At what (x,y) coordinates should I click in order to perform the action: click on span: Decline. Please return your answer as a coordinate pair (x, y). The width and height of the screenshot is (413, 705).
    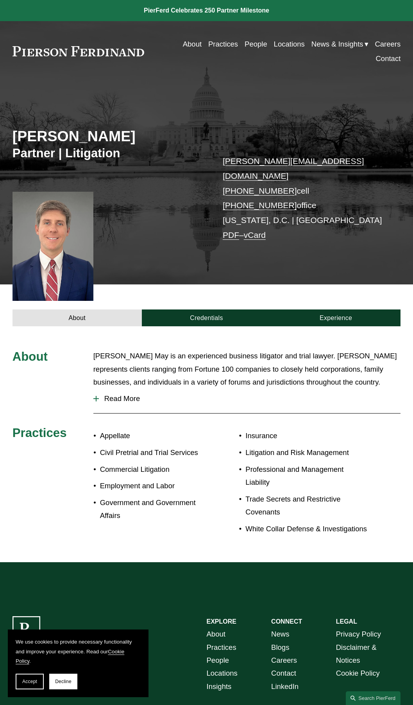
    Looking at the image, I should click on (63, 681).